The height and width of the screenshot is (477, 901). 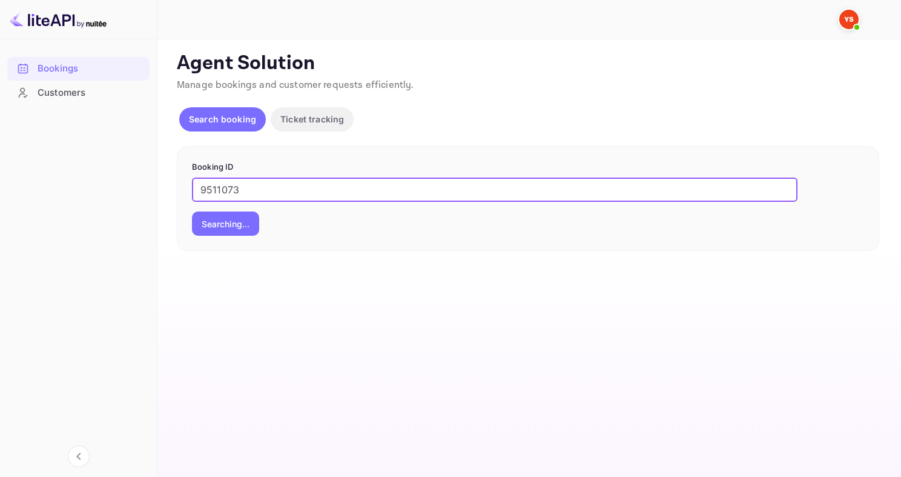 What do you see at coordinates (528, 167) in the screenshot?
I see `p: Booking ID` at bounding box center [528, 167].